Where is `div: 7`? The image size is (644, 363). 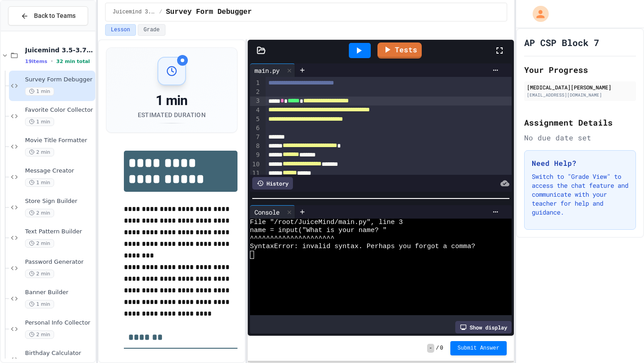
div: 7 is located at coordinates (255, 137).